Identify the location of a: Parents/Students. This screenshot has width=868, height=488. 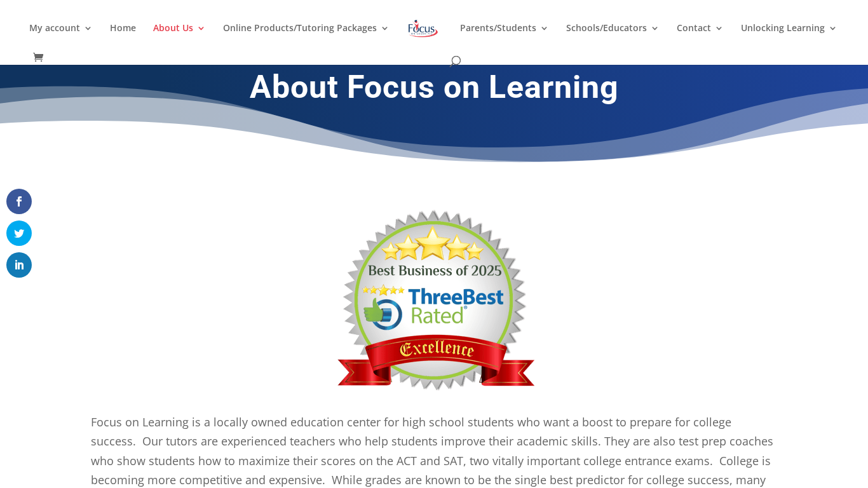
(505, 38).